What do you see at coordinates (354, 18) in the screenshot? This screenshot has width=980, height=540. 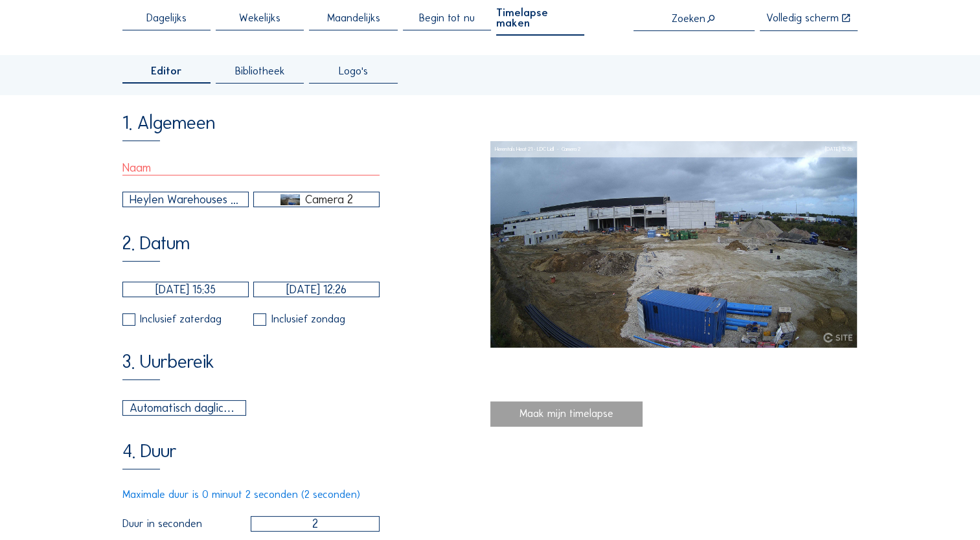 I see `span: Maandelijks` at bounding box center [354, 18].